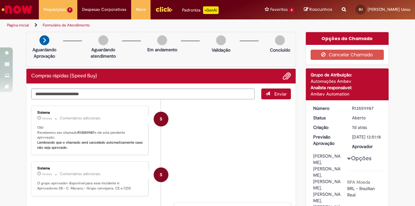 The height and width of the screenshot is (206, 415). Describe the element at coordinates (90, 145) in the screenshot. I see `b: Lembrando que o chamado será cancelado automaticamente caso não seja aprovado.` at that location.